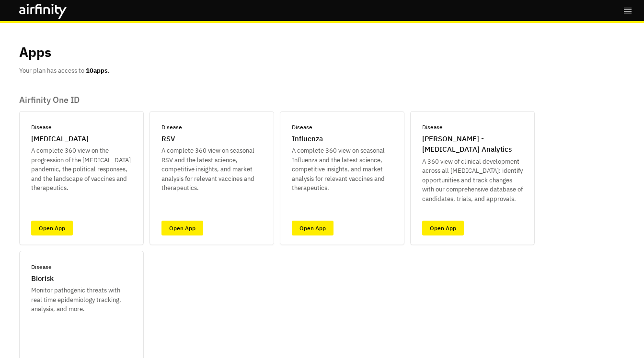  Describe the element at coordinates (98, 71) in the screenshot. I see `b: 10 apps.` at that location.